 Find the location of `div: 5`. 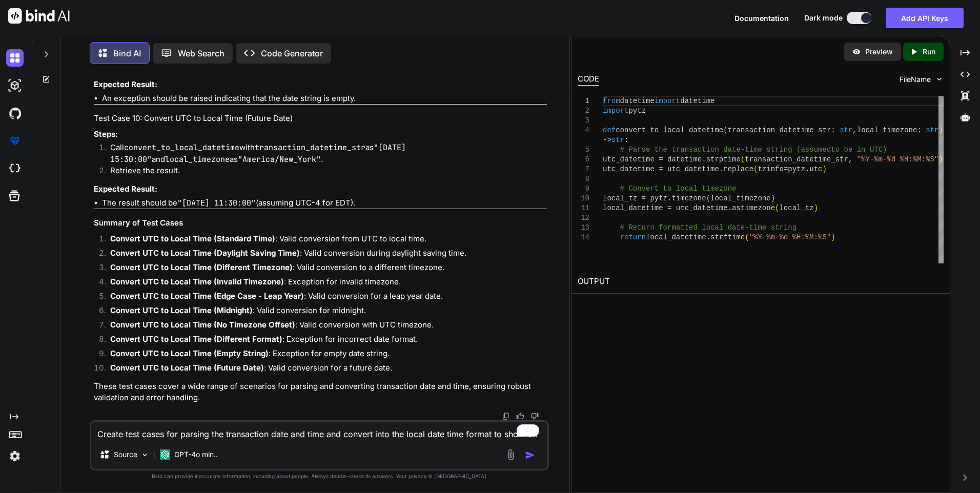

div: 5 is located at coordinates (583, 150).